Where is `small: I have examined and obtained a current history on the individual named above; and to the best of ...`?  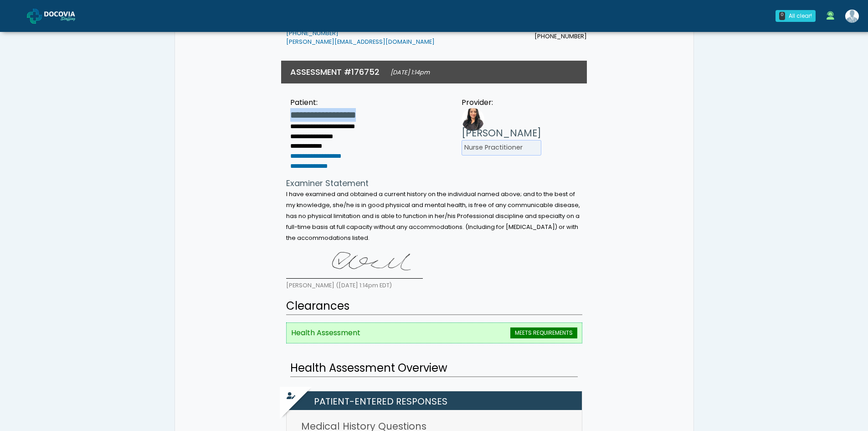 small: I have examined and obtained a current history on the individual named above; and to the best of ... is located at coordinates (433, 216).